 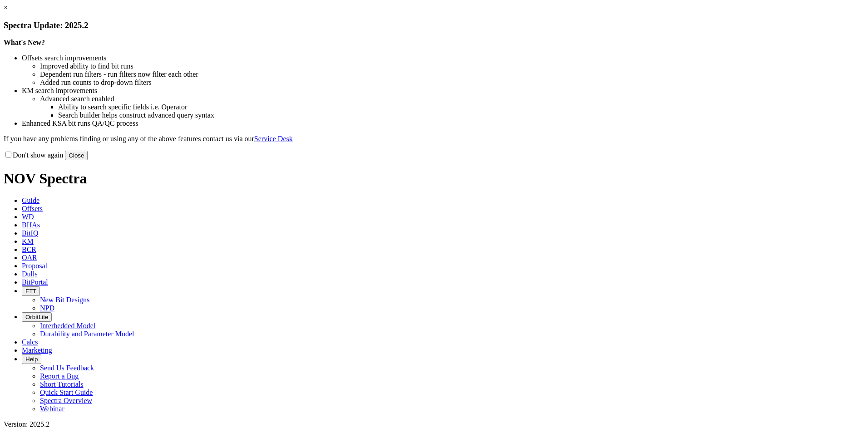 I want to click on span: Guide, so click(x=30, y=200).